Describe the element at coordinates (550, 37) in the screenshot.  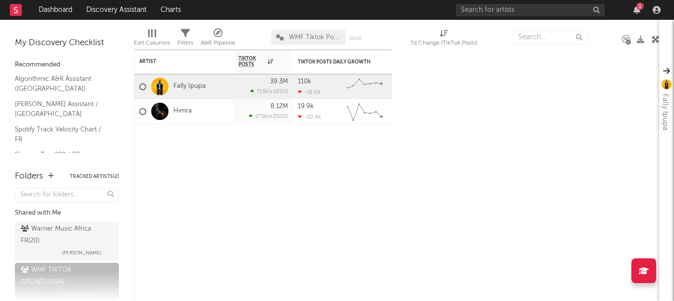
I see `input: Search...` at that location.